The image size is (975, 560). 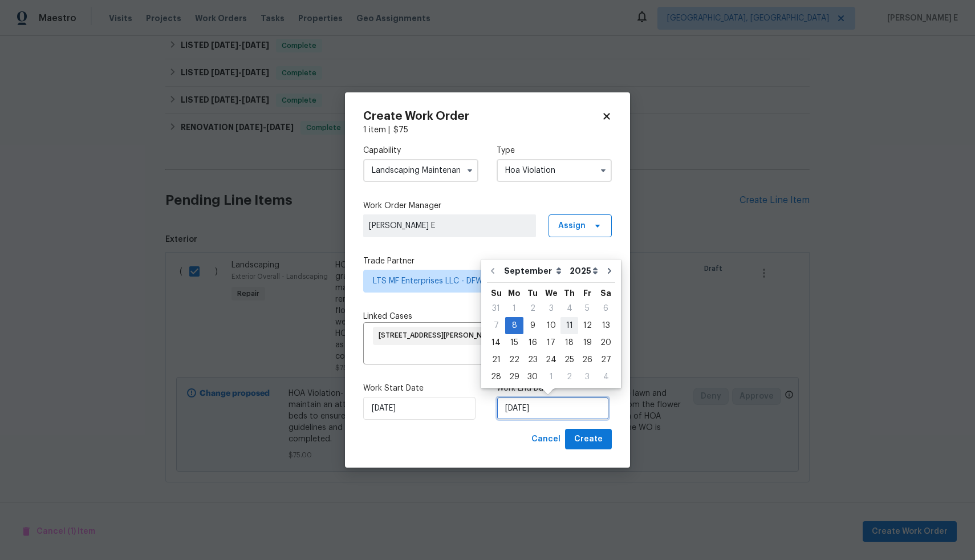 I want to click on div: Mon Sep 01 2025, so click(x=514, y=308).